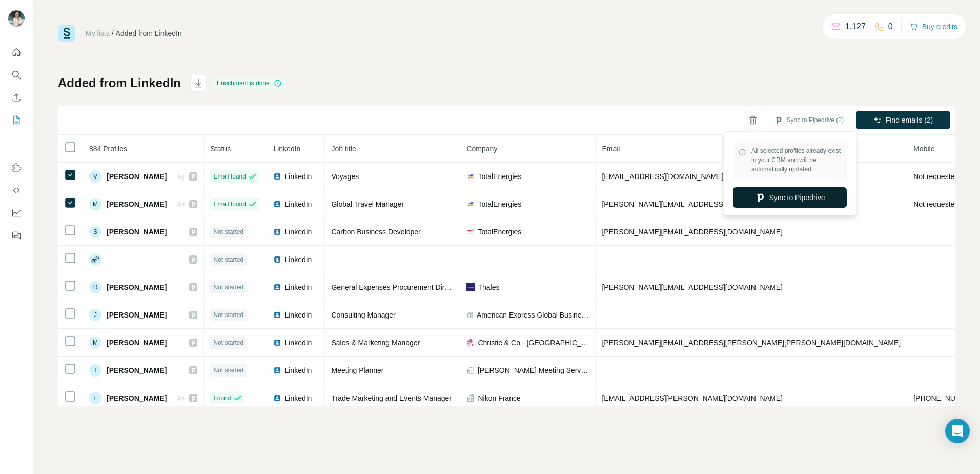 The height and width of the screenshot is (474, 980). What do you see at coordinates (95, 398) in the screenshot?
I see `div: F` at bounding box center [95, 398].